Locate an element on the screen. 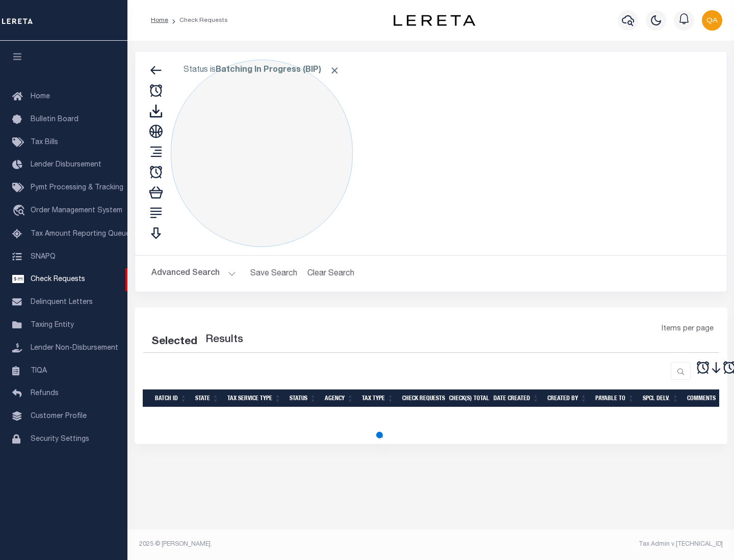 This screenshot has width=734, height=560. div: Selected is located at coordinates (174, 342).